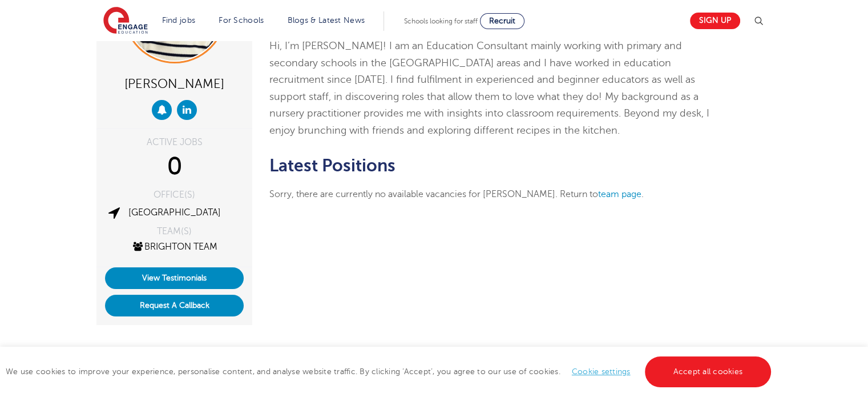  Describe the element at coordinates (502, 21) in the screenshot. I see `a: Recruit` at that location.